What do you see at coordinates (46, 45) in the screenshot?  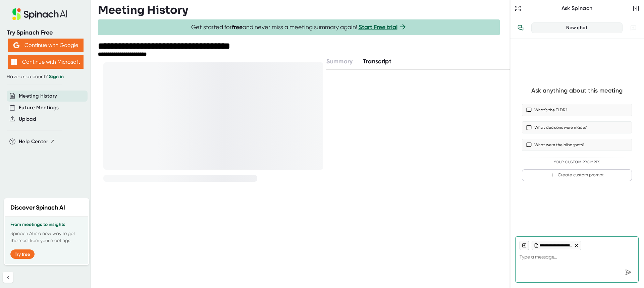 I see `button: Continue with Google` at bounding box center [46, 45].